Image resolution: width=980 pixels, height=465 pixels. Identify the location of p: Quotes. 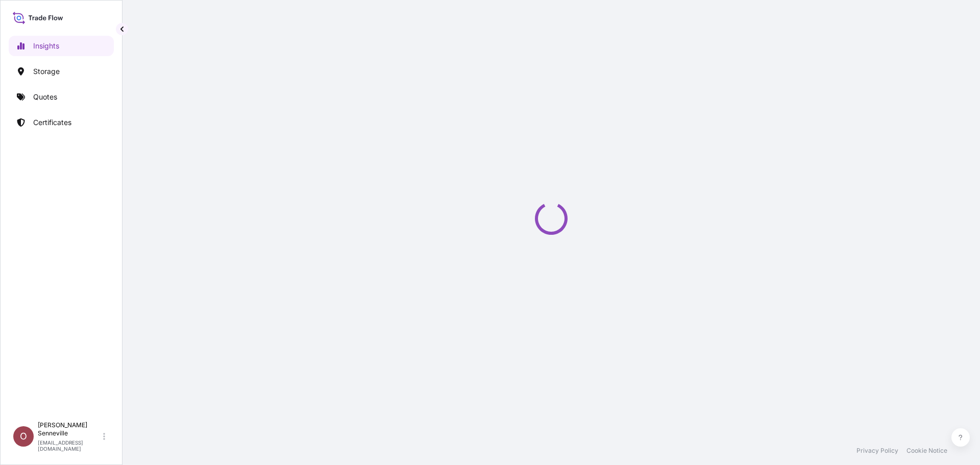
(45, 97).